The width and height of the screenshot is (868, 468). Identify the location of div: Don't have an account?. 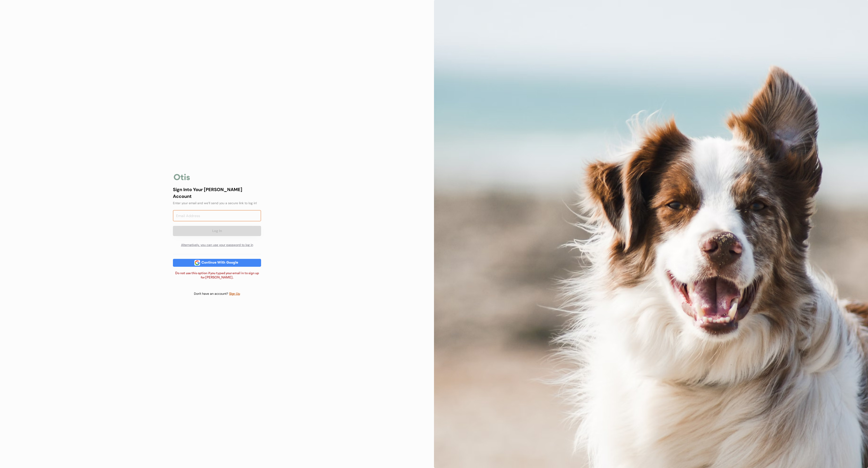
(211, 294).